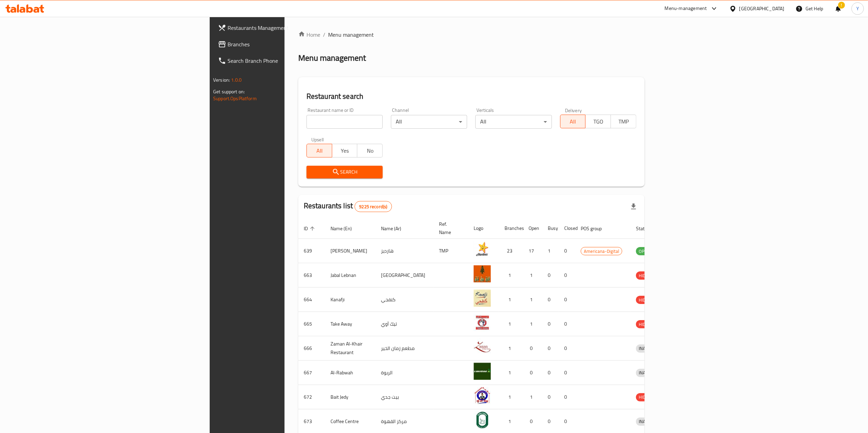 Image resolution: width=868 pixels, height=433 pixels. What do you see at coordinates (482, 371) in the screenshot?
I see `img: Al-Rabwah` at bounding box center [482, 371].